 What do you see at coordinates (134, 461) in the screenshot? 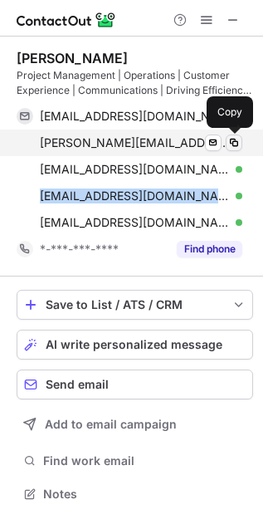
I see `button: Find work email` at bounding box center [134, 461].